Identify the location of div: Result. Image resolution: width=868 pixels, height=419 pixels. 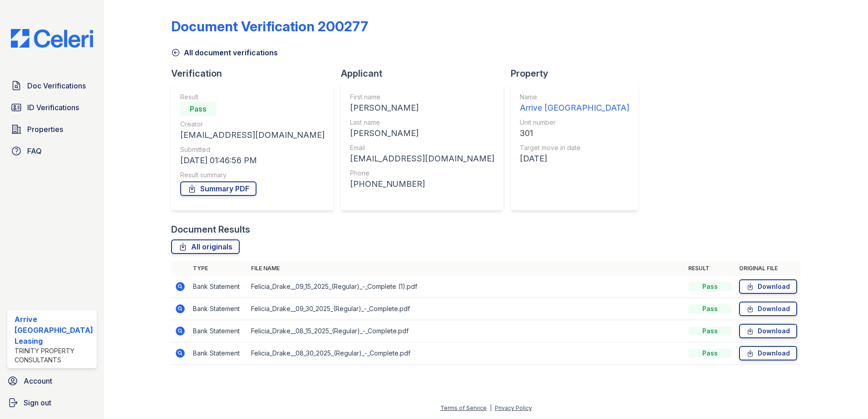
(253, 97).